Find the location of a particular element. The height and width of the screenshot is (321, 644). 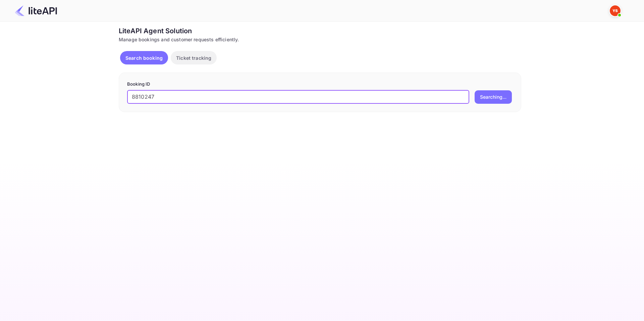

button: Searching... is located at coordinates (493, 97).